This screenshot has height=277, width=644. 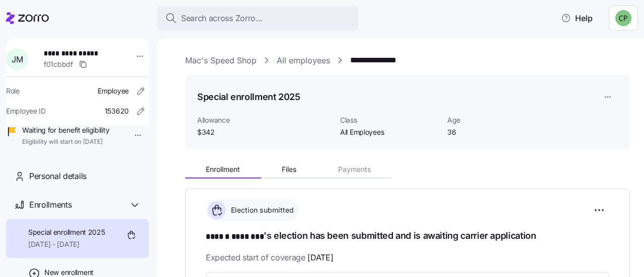 I want to click on span: Expected start of coverage, so click(x=270, y=257).